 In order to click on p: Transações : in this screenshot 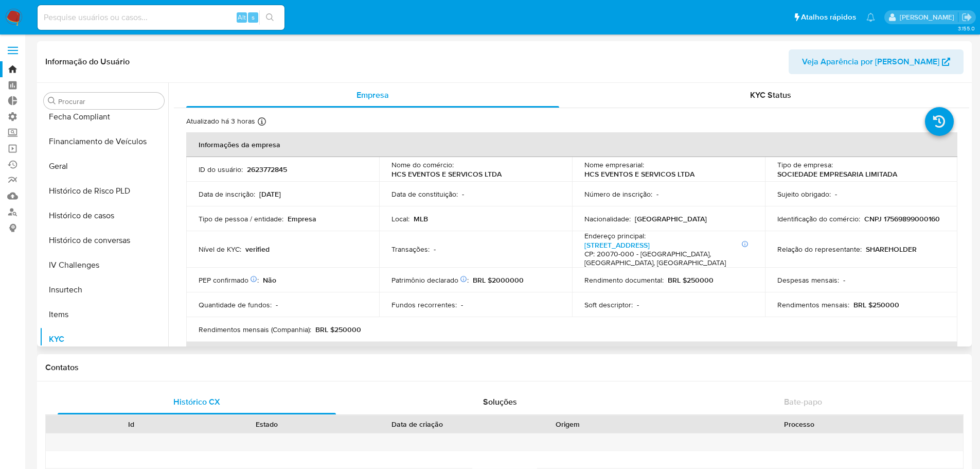, I will do `click(410, 249)`.